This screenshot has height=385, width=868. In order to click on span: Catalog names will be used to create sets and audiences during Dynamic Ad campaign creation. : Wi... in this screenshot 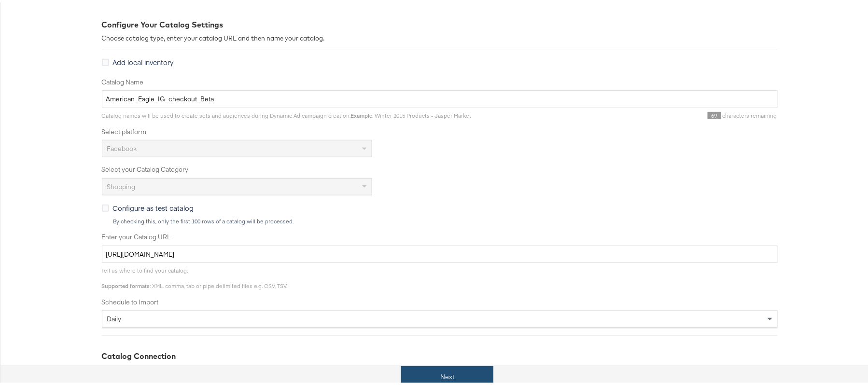, I will do `click(287, 113)`.